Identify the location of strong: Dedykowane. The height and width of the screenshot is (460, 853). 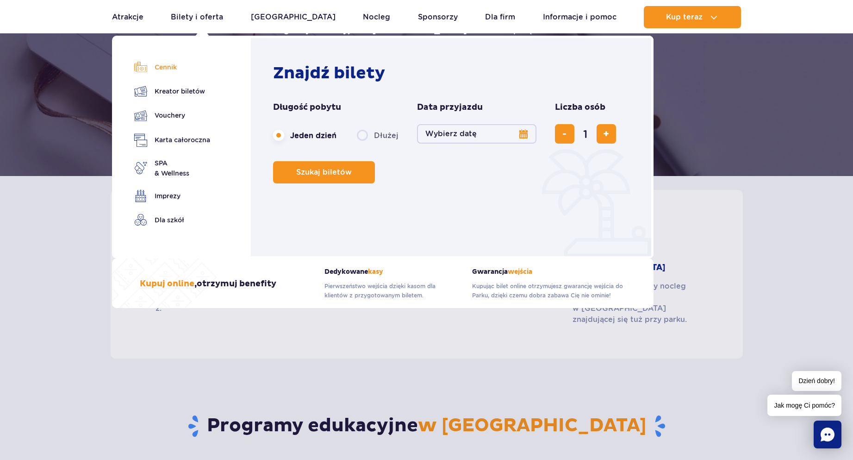
(391, 271).